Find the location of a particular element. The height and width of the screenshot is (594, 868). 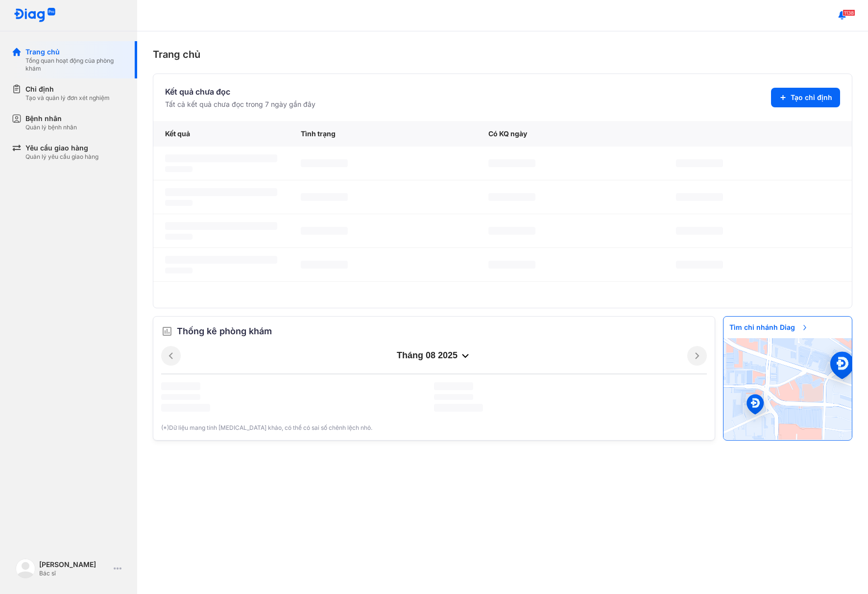

button: Tạo chỉ định is located at coordinates (805, 98).